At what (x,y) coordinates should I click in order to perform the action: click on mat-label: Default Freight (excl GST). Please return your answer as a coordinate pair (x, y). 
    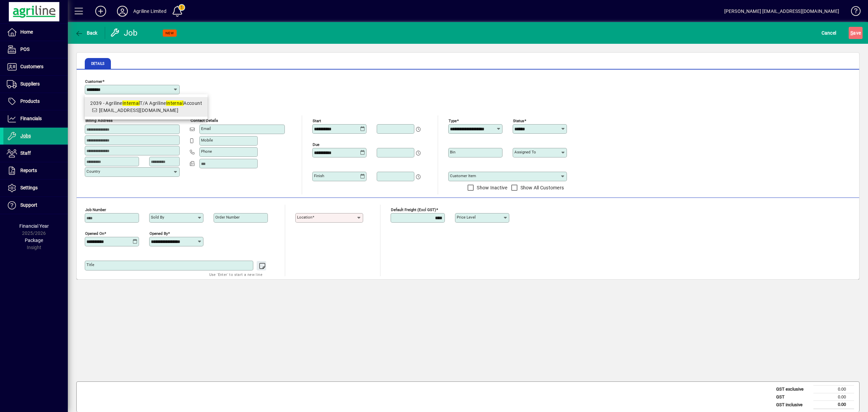
    Looking at the image, I should click on (413, 210).